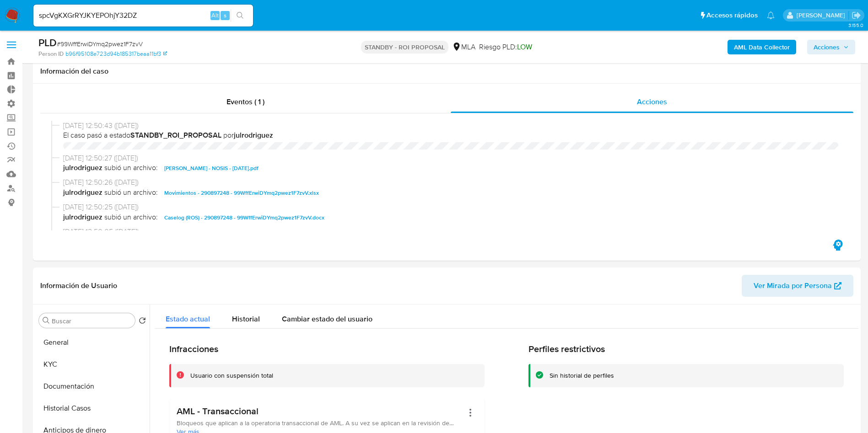 This screenshot has height=433, width=868. I want to click on button: Historial Casos, so click(92, 408).